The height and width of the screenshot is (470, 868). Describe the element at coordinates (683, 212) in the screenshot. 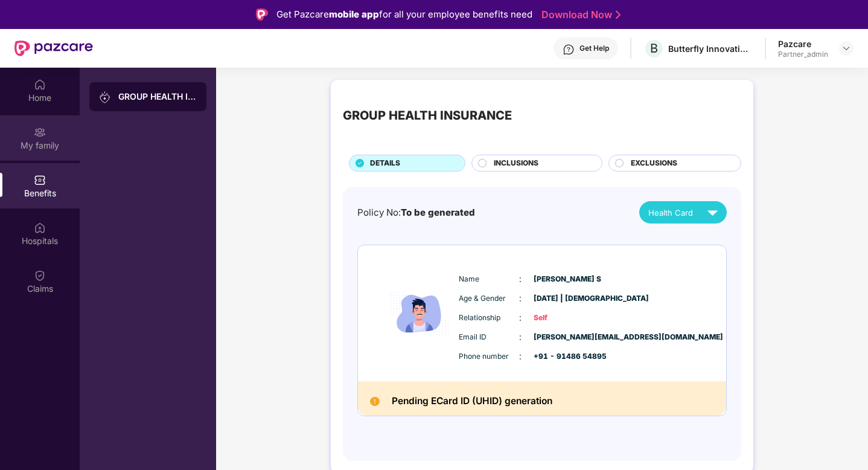

I see `button: Health Card` at that location.